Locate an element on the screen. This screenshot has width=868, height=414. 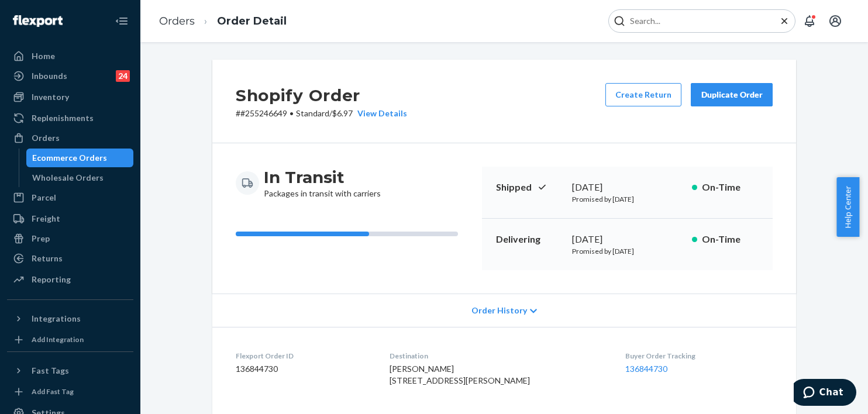
div: Integrations is located at coordinates (56, 318).